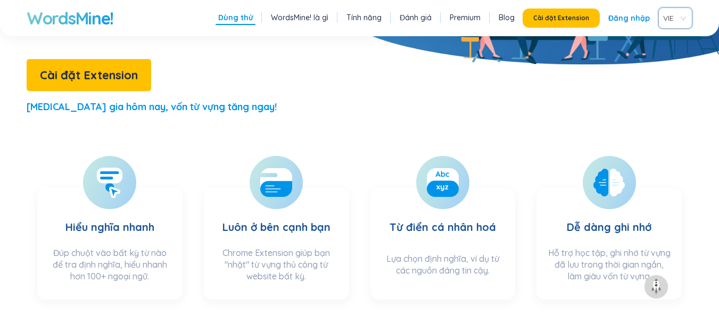  What do you see at coordinates (70, 18) in the screenshot?
I see `a: WordsMine!` at bounding box center [70, 18].